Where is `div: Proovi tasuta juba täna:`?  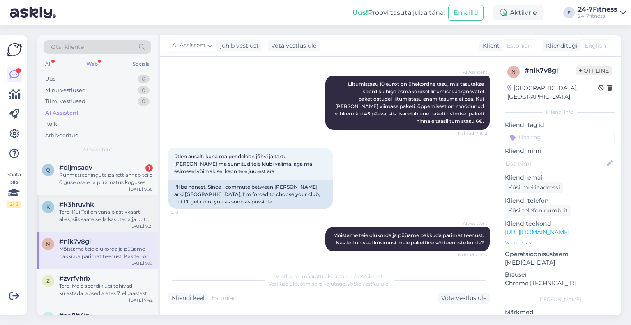 div: Proovi tasuta juba täna: is located at coordinates (398, 13).